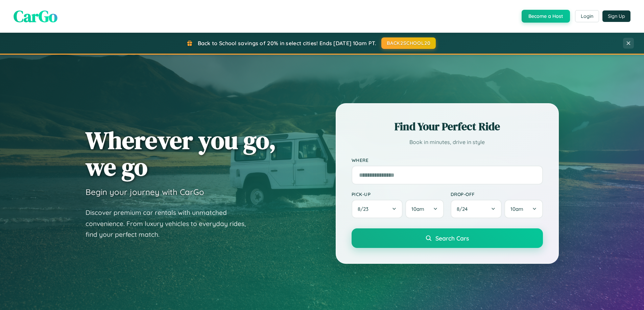  What do you see at coordinates (447, 126) in the screenshot?
I see `h2: Find Your Perfect Ride` at bounding box center [447, 126].